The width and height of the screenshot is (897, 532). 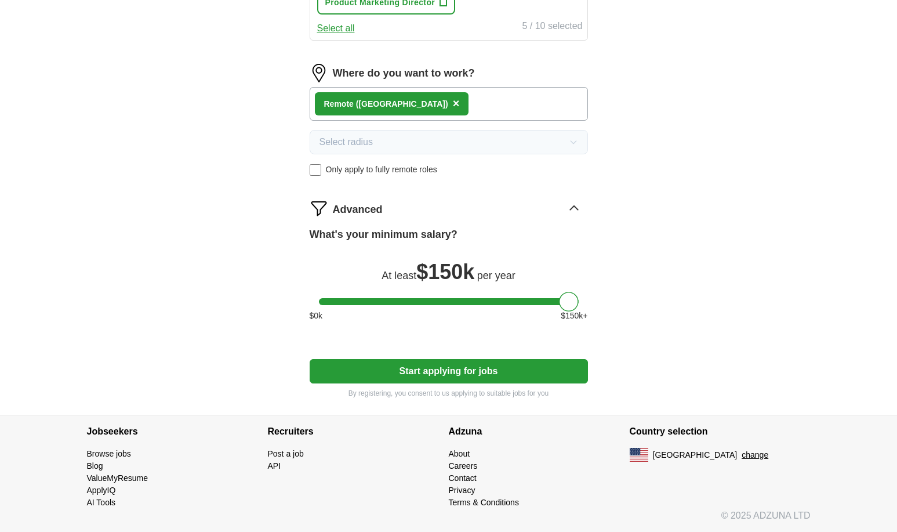 I want to click on input: Only apply to fully remote roles, so click(x=315, y=170).